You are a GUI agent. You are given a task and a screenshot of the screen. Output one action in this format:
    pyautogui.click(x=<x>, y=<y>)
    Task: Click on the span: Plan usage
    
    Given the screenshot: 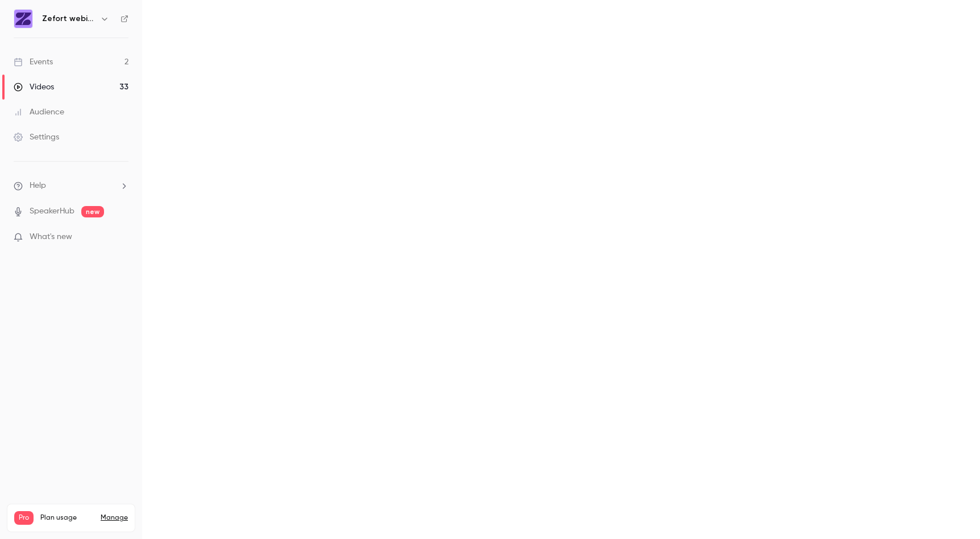 What is the action you would take?
    pyautogui.click(x=67, y=517)
    